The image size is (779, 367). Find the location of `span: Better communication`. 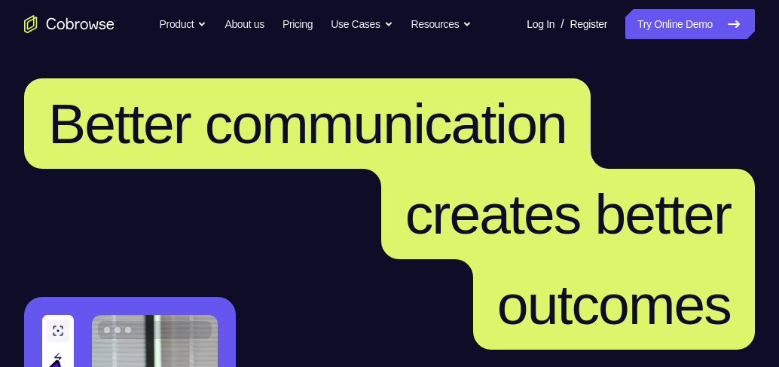

span: Better communication is located at coordinates (307, 124).